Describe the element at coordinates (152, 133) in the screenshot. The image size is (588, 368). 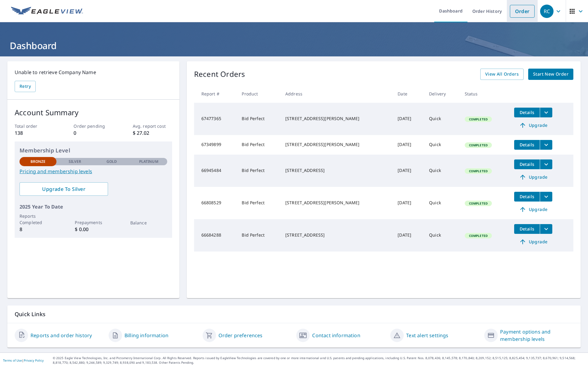
I see `p: $ 27.02` at that location.